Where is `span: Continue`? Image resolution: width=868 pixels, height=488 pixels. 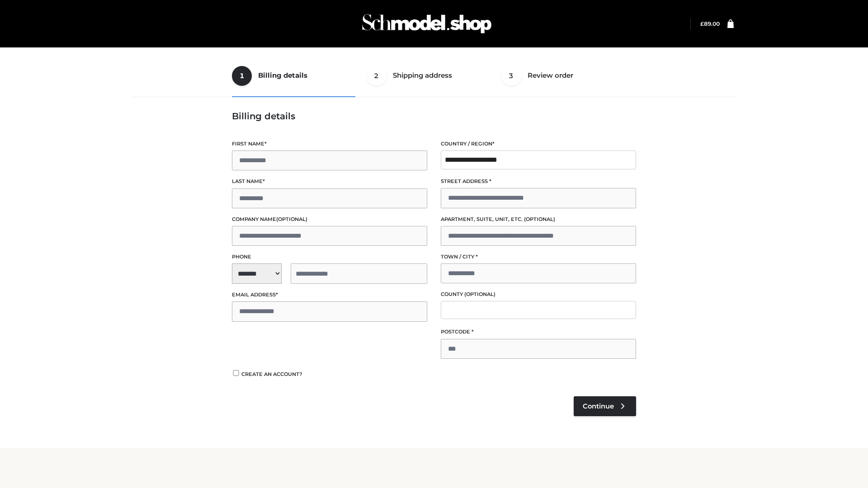
span: Continue is located at coordinates (598, 407).